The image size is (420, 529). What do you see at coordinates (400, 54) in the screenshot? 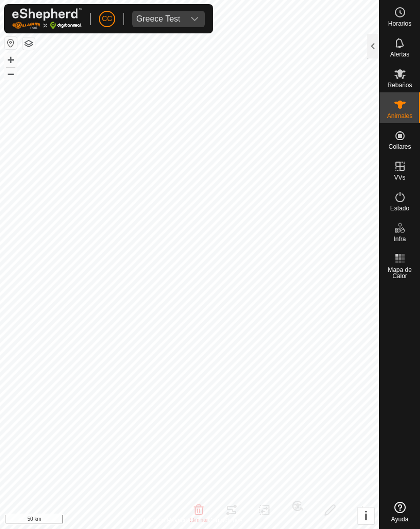
I see `span: Alertas` at bounding box center [400, 54].